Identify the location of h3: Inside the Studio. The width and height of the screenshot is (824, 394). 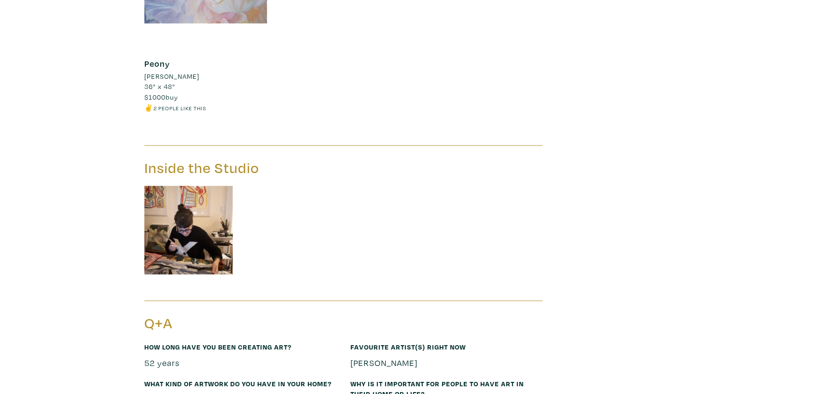
(240, 168).